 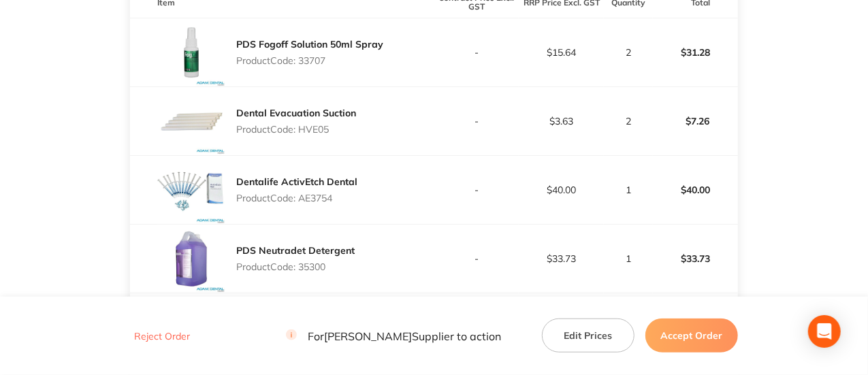 I want to click on a: Dentalife ActivEtch Dental, so click(x=297, y=182).